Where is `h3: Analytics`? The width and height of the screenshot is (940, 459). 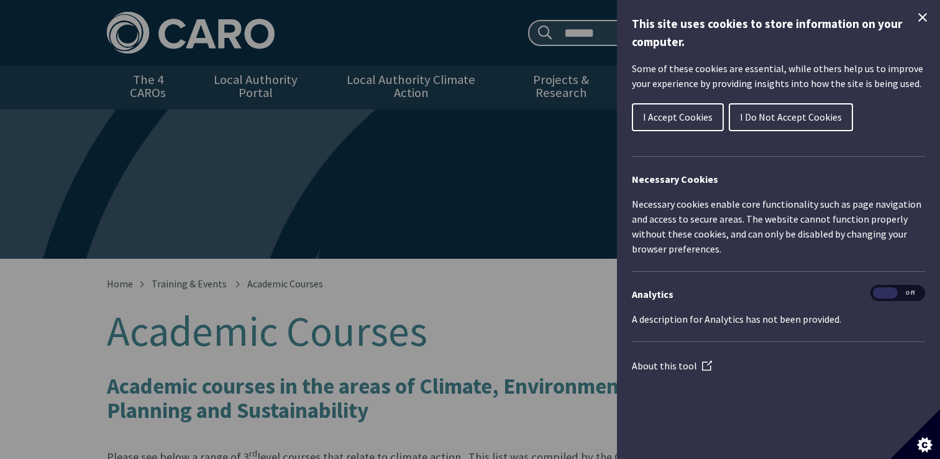
h3: Analytics is located at coordinates (779, 294).